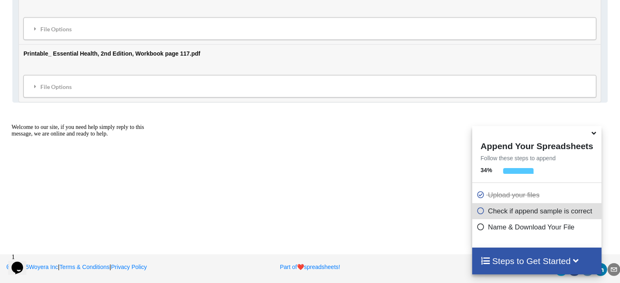  Describe the element at coordinates (310, 267) in the screenshot. I see `a: Part ofheartspreadsheets!` at that location.